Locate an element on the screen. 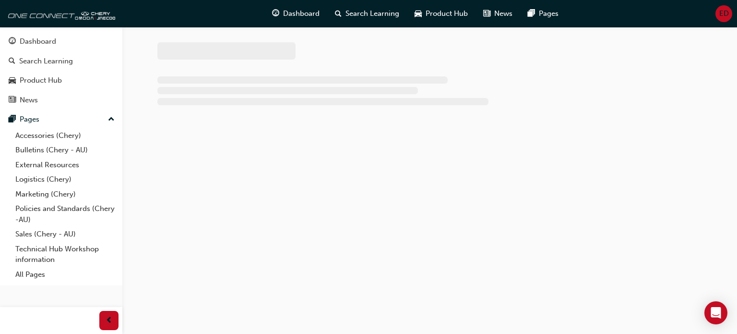 Image resolution: width=737 pixels, height=334 pixels. a: All Pages is located at coordinates (65, 274).